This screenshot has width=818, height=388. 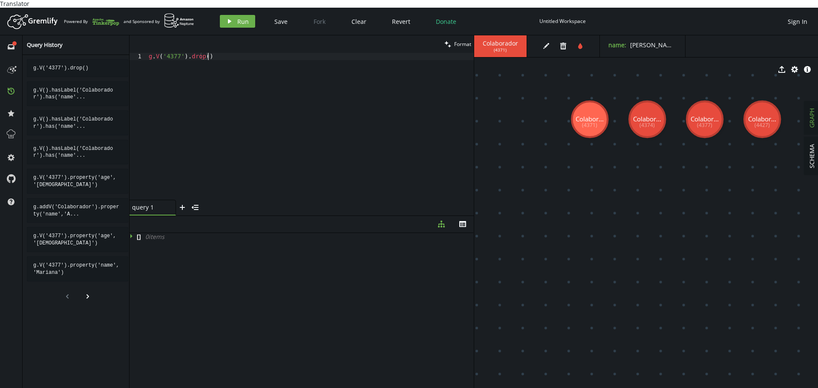 What do you see at coordinates (243, 21) in the screenshot?
I see `span: Run` at bounding box center [243, 21].